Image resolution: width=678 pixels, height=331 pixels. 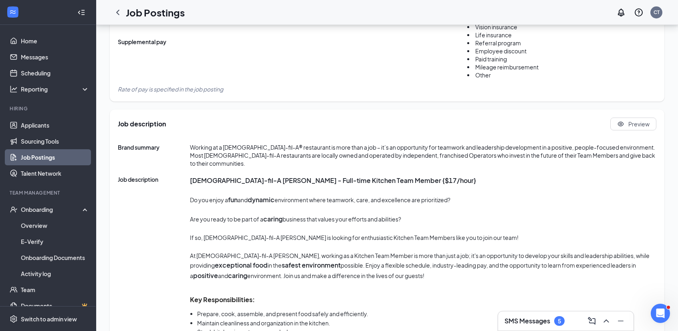 What do you see at coordinates (639, 12) in the screenshot?
I see `svg: QuestionInfo` at bounding box center [639, 12].